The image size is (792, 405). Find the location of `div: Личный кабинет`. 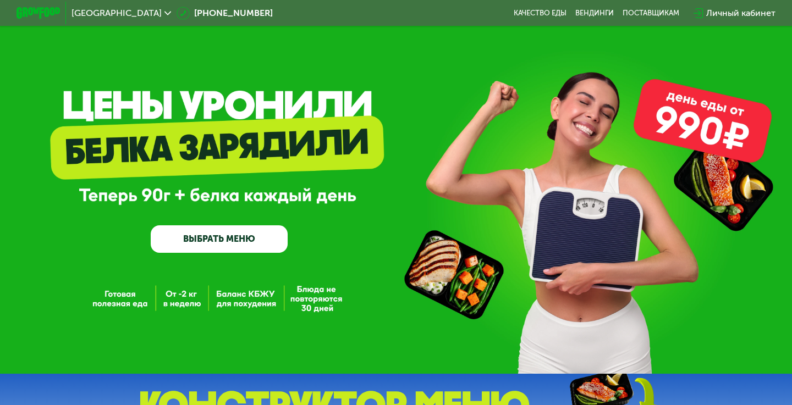

div: Личный кабинет is located at coordinates (741, 13).